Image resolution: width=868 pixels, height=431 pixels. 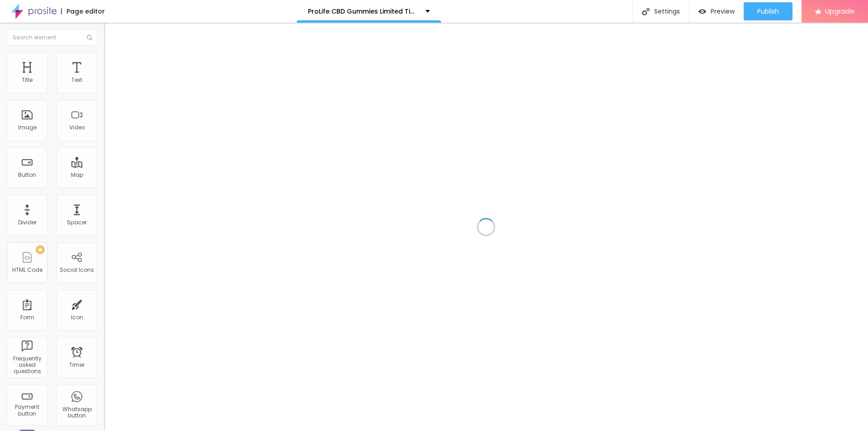 What do you see at coordinates (77, 365) in the screenshot?
I see `div: Timer` at bounding box center [77, 365].